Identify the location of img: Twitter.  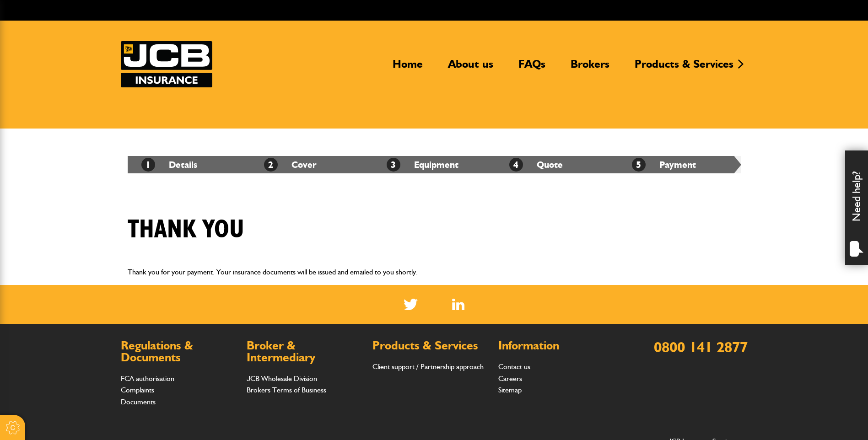
(410, 304).